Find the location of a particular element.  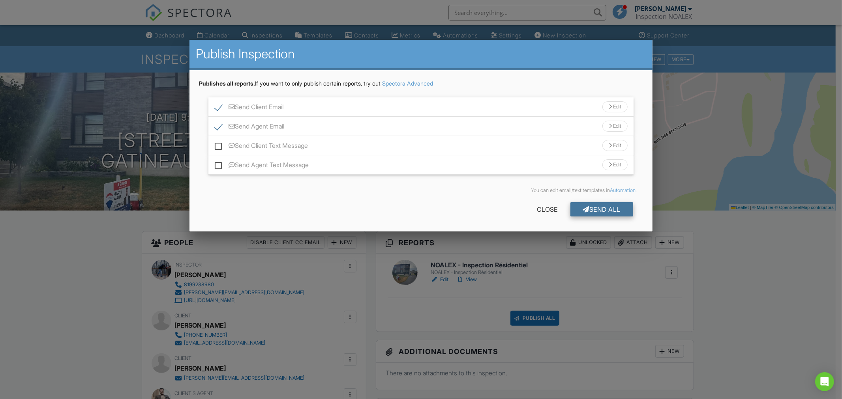

div: Open Intercom Messenger is located at coordinates (825, 382).